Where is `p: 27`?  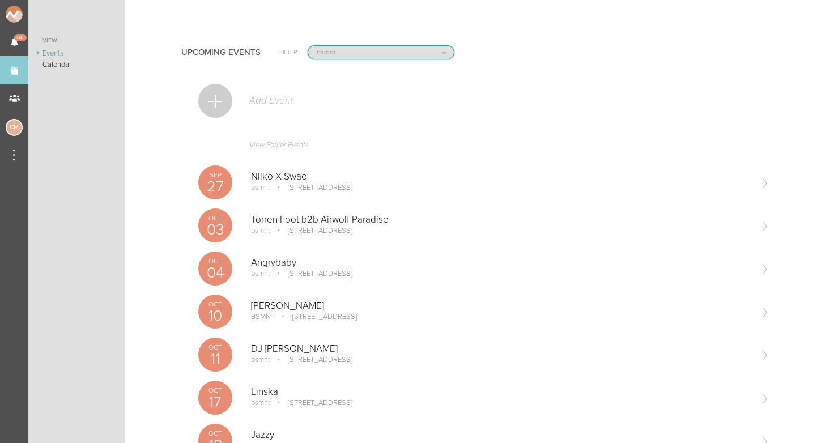 p: 27 is located at coordinates (215, 186).